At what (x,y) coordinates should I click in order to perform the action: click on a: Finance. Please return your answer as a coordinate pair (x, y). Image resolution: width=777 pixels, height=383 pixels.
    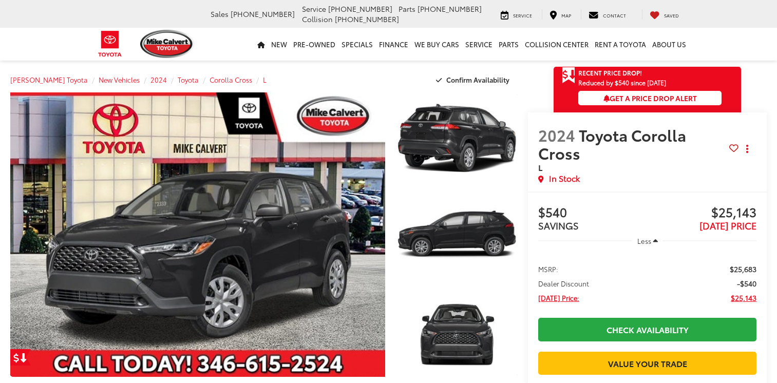
    Looking at the image, I should click on (393, 44).